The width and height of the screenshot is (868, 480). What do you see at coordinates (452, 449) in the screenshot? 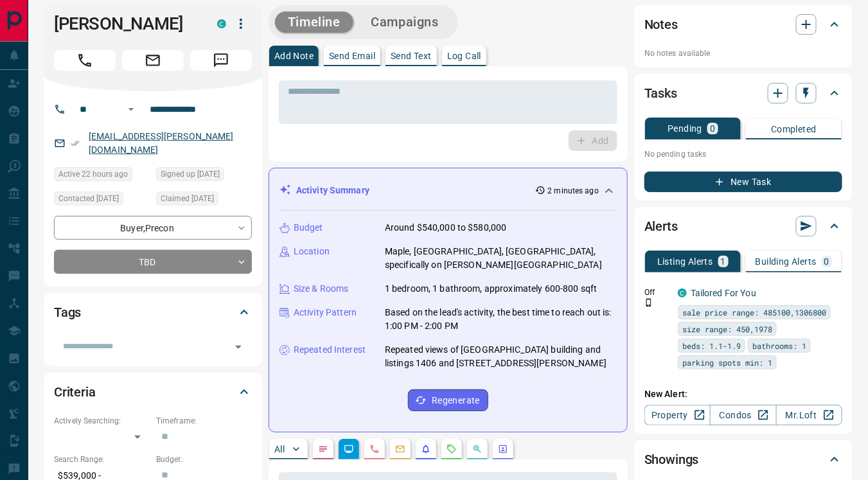
I see `svg: Requests` at bounding box center [452, 449].